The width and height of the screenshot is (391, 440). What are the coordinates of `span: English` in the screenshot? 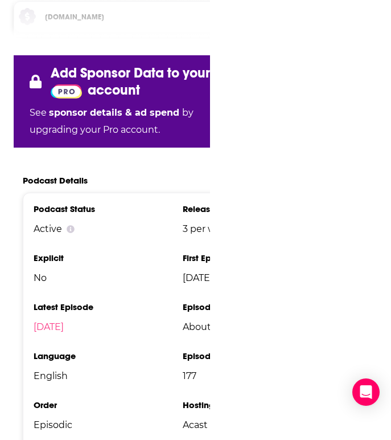 It's located at (108, 375).